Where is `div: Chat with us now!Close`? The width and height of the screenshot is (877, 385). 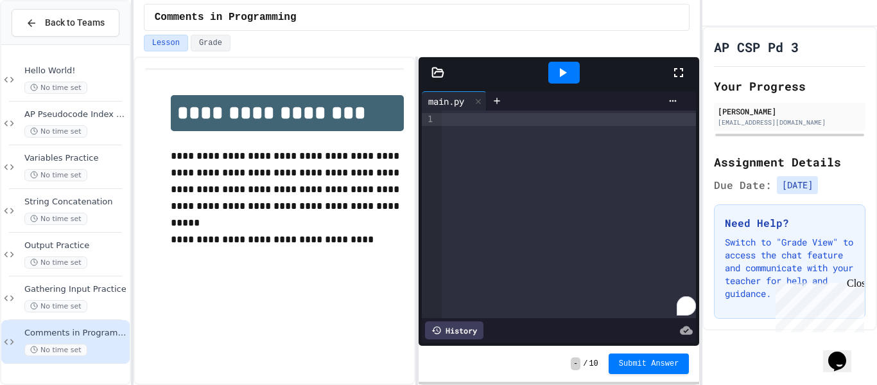 div: Chat with us now!Close is located at coordinates (47, 43).